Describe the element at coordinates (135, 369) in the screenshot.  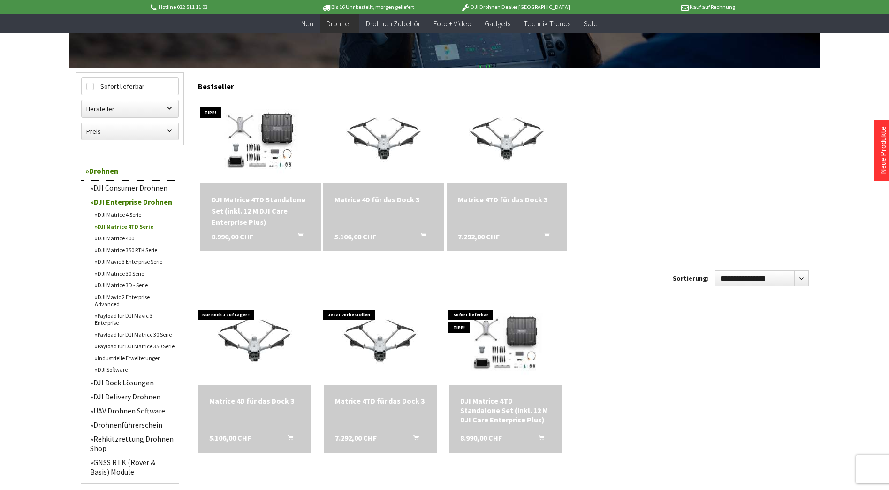
I see `a: DJI Software` at that location.